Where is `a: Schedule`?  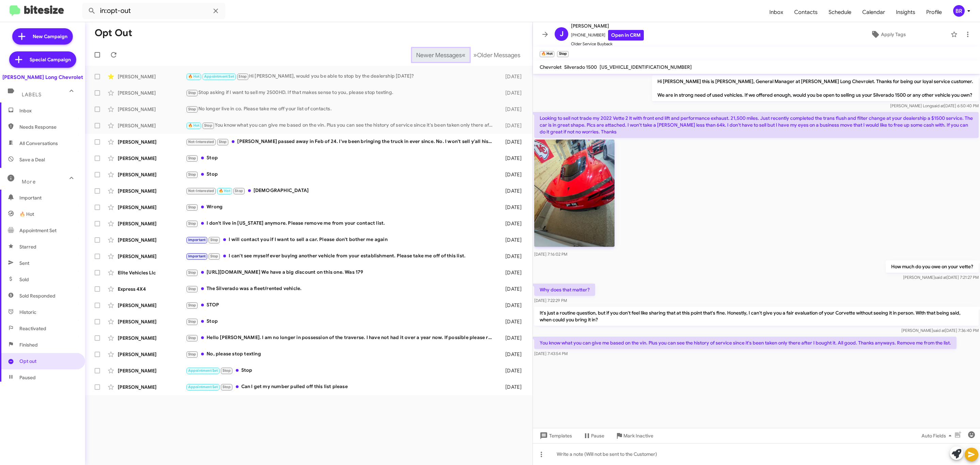
a: Schedule is located at coordinates (840, 12).